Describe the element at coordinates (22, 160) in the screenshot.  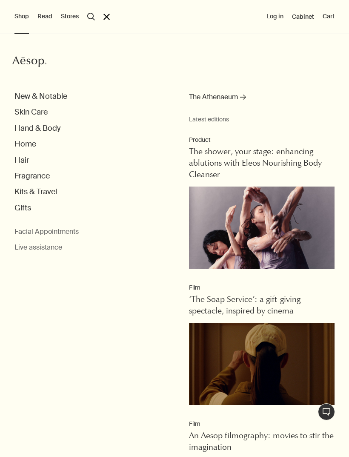
I see `button: Hair` at that location.